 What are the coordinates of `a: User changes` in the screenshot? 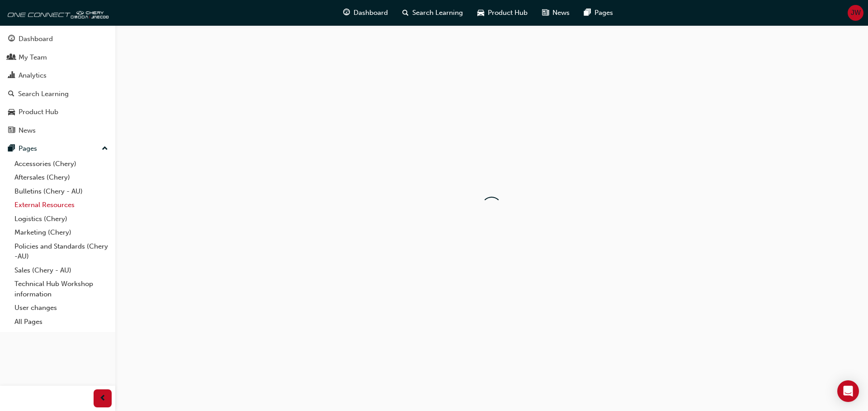 It's located at (61, 308).